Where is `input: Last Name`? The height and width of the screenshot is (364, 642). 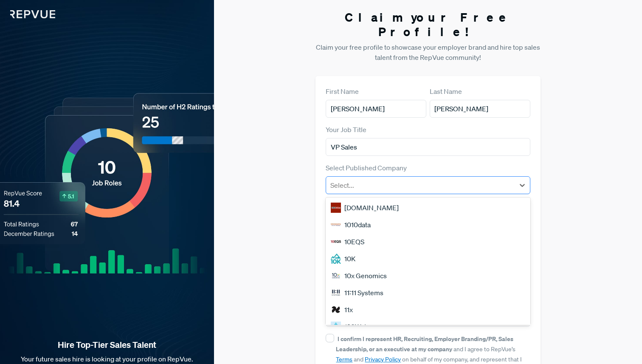 input: Last Name is located at coordinates (479, 109).